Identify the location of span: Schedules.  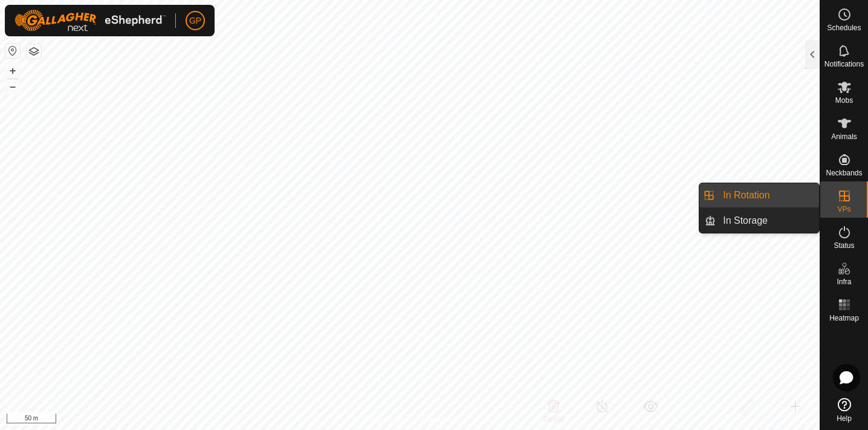
(844, 28).